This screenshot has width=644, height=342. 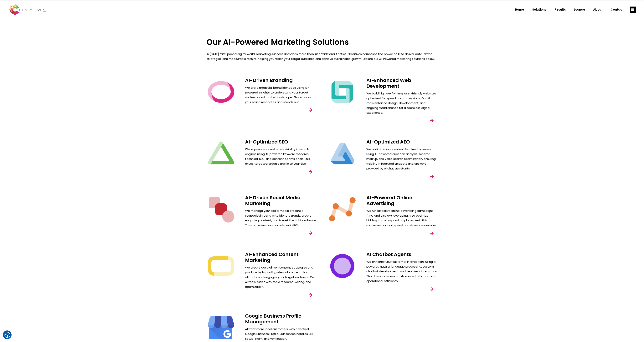 I want to click on p: We create data-driven content strategies and produce high-quality, relevant content that attracts..., so click(x=281, y=277).